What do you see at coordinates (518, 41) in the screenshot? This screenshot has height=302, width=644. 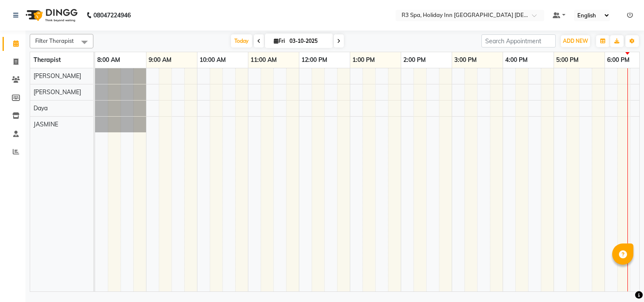 I see `input: Search Appointment` at bounding box center [518, 41].